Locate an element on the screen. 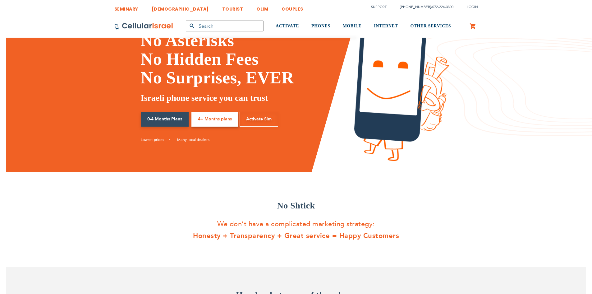 Image resolution: width=592 pixels, height=294 pixels. a: COUPLES is located at coordinates (292, 7).